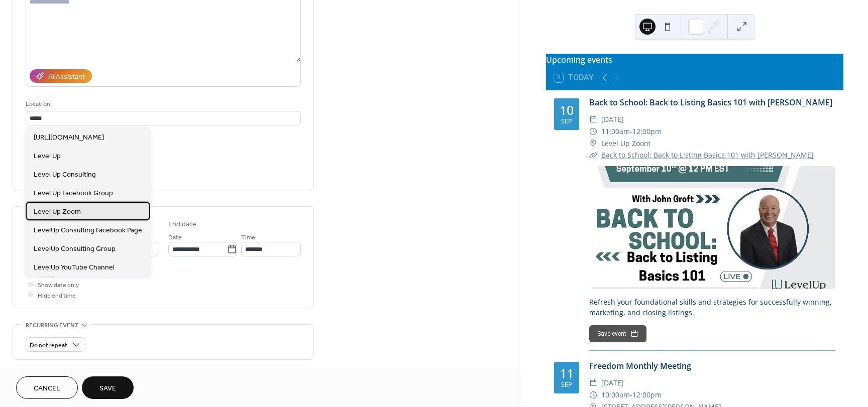  Describe the element at coordinates (616, 395) in the screenshot. I see `span: 10:00am` at that location.